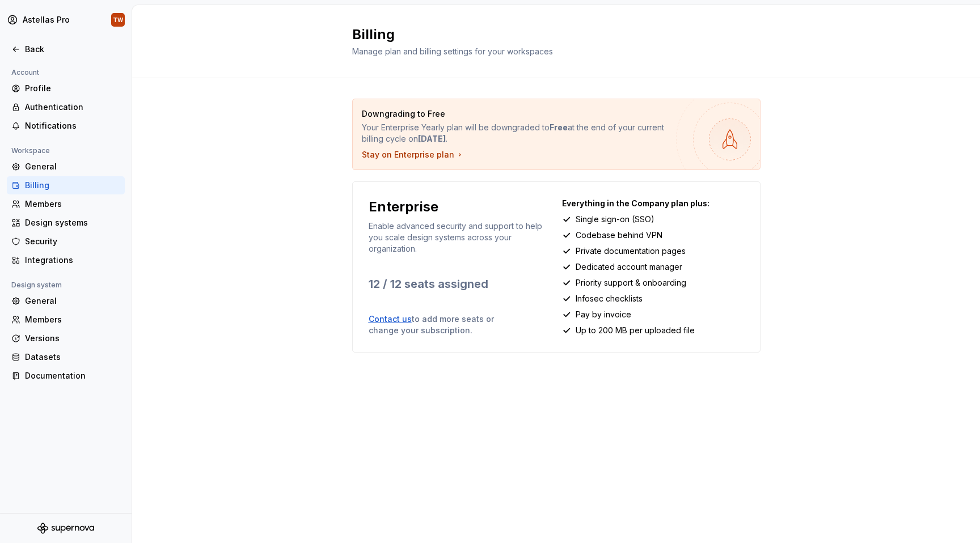 The image size is (980, 543). Describe the element at coordinates (631, 283) in the screenshot. I see `p: Priority support & onboarding` at that location.